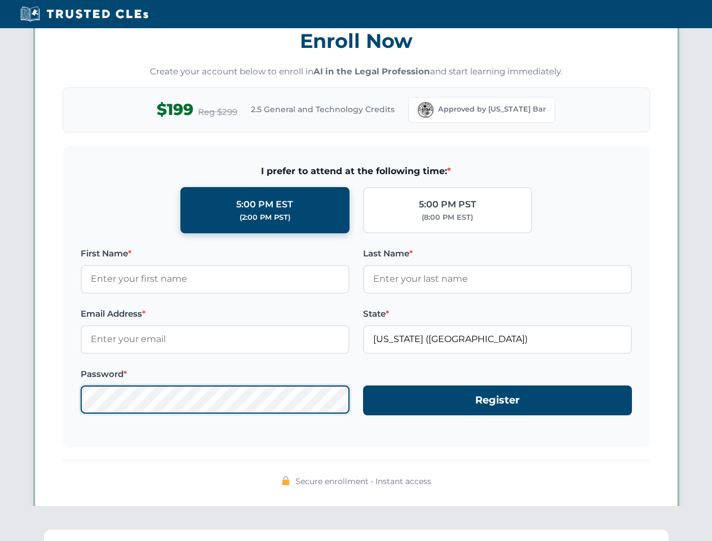 This screenshot has width=712, height=541. I want to click on span: Reg $299, so click(218, 112).